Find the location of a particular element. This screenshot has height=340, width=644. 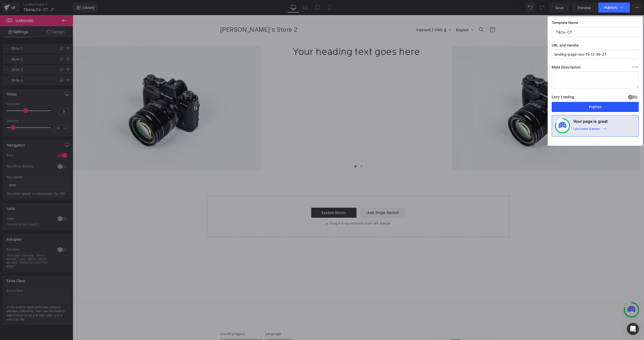

h1: Your heading text goes here is located at coordinates (284, 37).